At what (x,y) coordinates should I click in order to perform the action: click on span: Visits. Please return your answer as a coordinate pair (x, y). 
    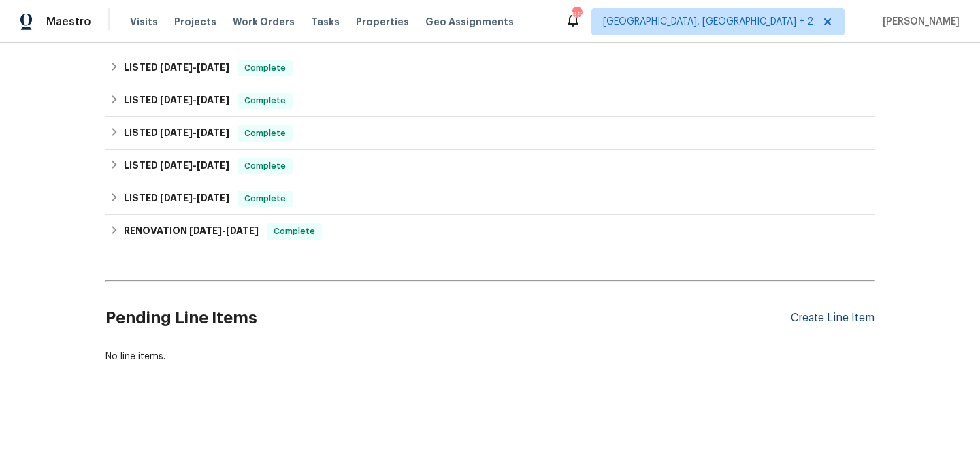
    Looking at the image, I should click on (143, 22).